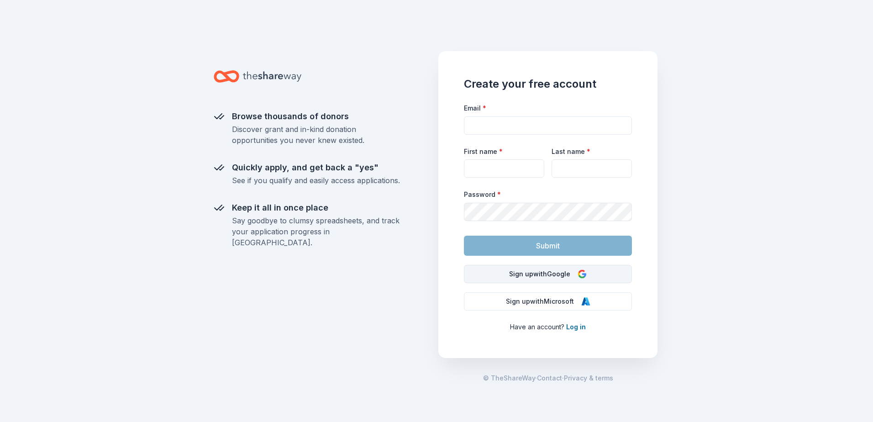 The width and height of the screenshot is (873, 422). What do you see at coordinates (316, 180) in the screenshot?
I see `div: See if you qualify and easily access applications.` at bounding box center [316, 180].